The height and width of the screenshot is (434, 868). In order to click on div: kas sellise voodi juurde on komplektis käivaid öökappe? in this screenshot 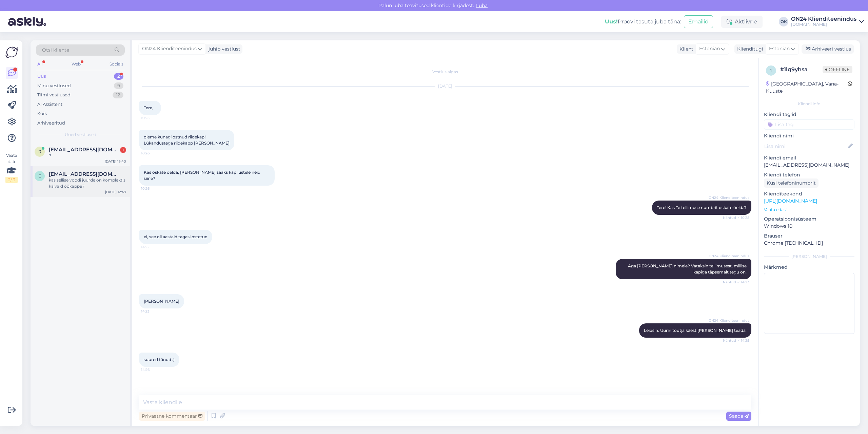, I will do `click(87, 183)`.